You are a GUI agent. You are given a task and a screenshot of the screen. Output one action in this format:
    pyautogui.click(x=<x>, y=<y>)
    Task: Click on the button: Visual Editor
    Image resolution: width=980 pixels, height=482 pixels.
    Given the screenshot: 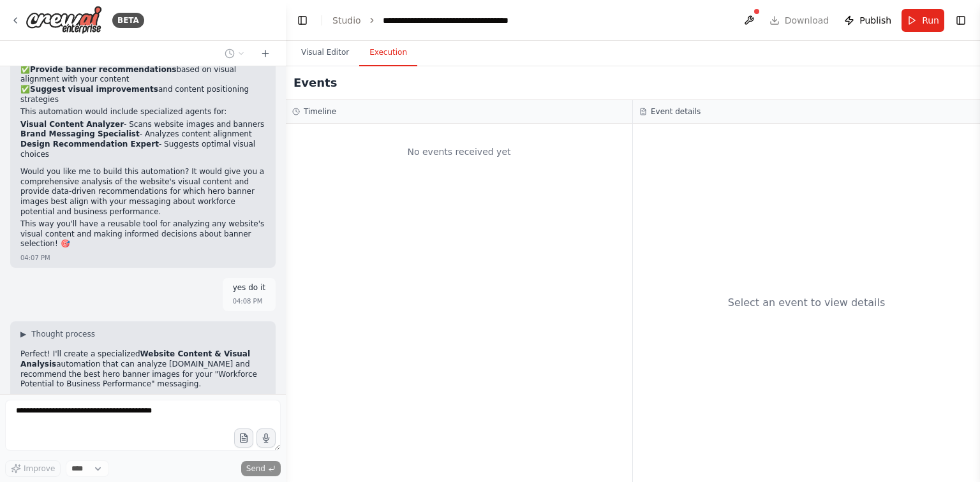 What is the action you would take?
    pyautogui.click(x=325, y=53)
    